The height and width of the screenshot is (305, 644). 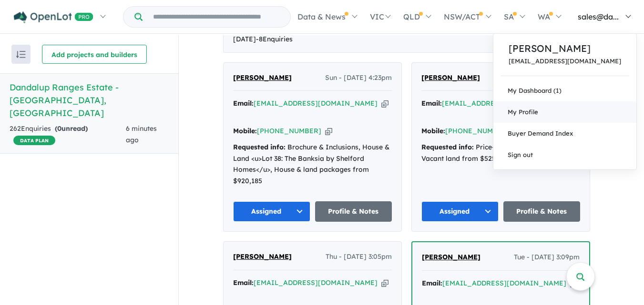 What do you see at coordinates (274, 39) in the screenshot?
I see `span: - 8 Enquir ies` at bounding box center [274, 39].